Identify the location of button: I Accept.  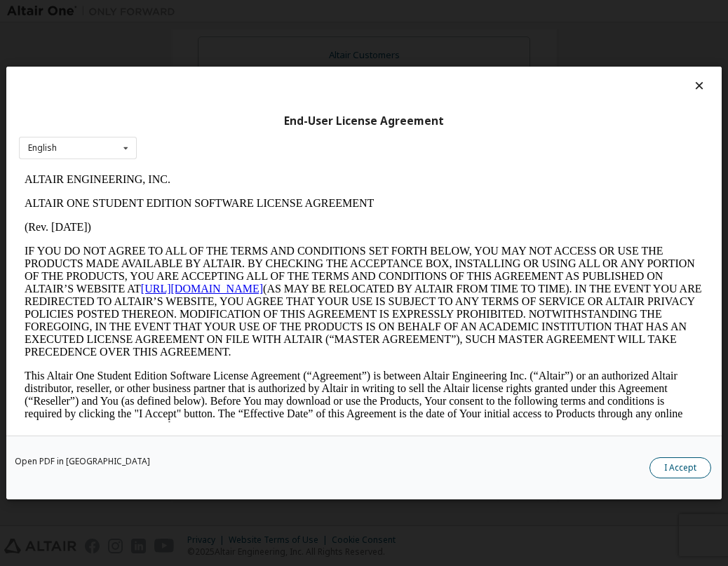
(680, 468).